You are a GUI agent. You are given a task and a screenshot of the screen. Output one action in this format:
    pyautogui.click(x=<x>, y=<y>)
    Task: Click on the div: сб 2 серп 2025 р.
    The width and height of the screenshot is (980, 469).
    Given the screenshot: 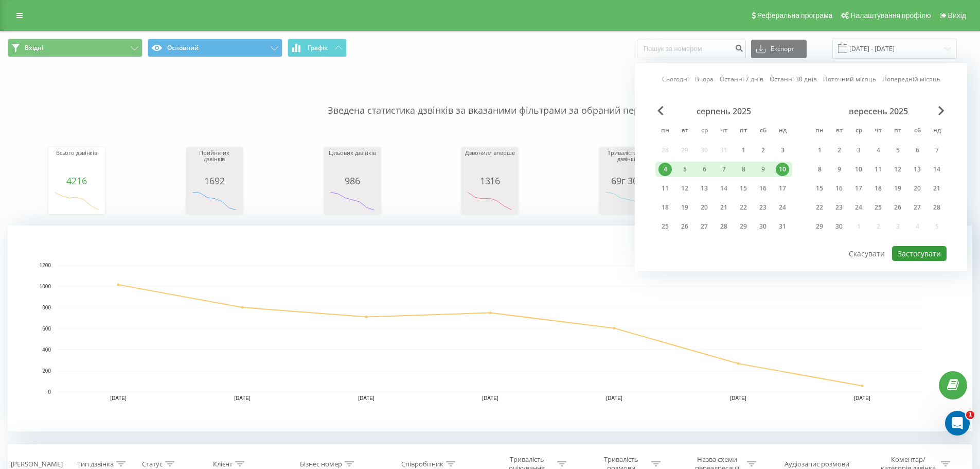 What is the action you would take?
    pyautogui.click(x=763, y=150)
    